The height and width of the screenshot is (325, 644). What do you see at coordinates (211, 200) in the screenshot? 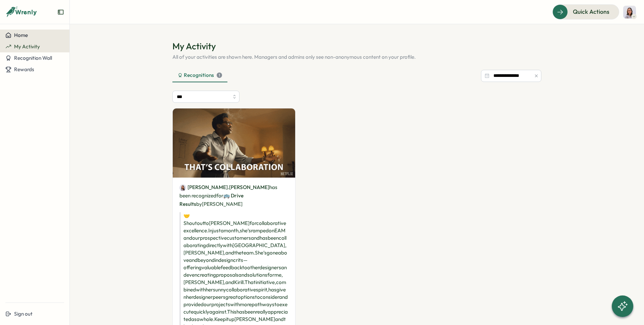
I see `span: 🚌 Drive Results` at bounding box center [211, 200].